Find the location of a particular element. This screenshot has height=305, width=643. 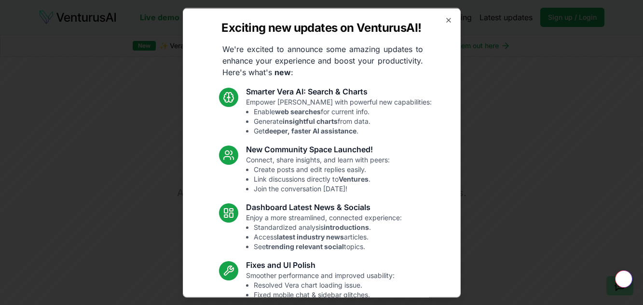

p: Enjoy a more streamlined, connected experience: is located at coordinates (324, 232).